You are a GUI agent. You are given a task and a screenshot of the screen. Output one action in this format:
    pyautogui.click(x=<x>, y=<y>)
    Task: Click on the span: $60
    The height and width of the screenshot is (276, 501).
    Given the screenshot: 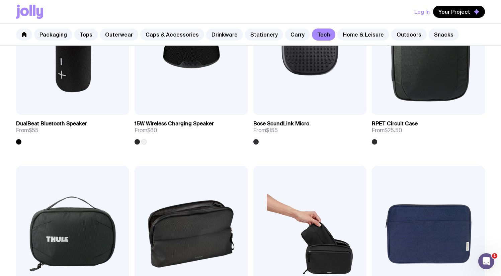 What is the action you would take?
    pyautogui.click(x=152, y=130)
    